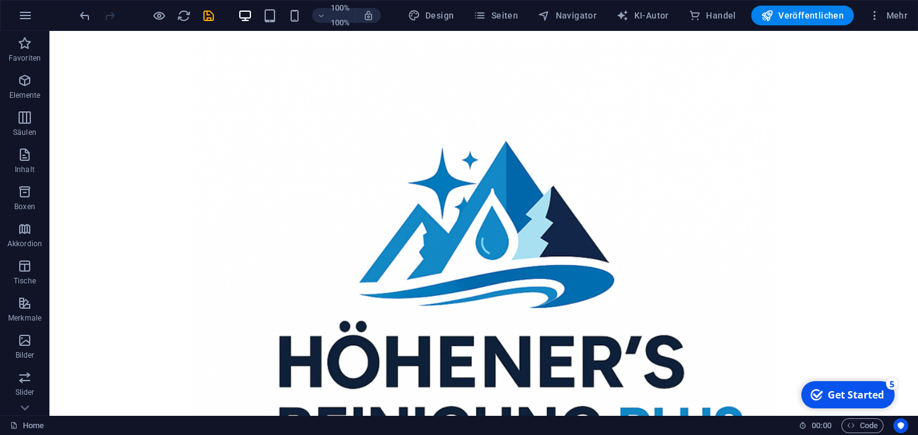 This screenshot has width=918, height=435. What do you see at coordinates (815, 425) in the screenshot?
I see `h6: Sitzungszeit` at bounding box center [815, 425].